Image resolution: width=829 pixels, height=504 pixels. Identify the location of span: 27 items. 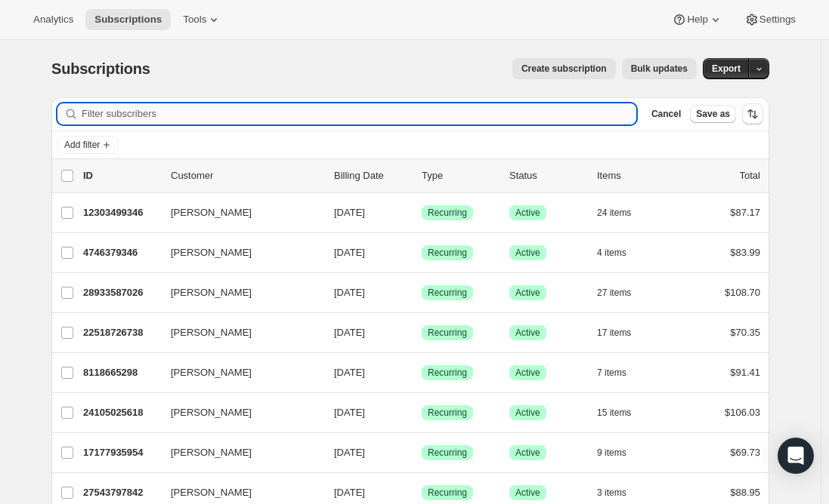
(613, 293).